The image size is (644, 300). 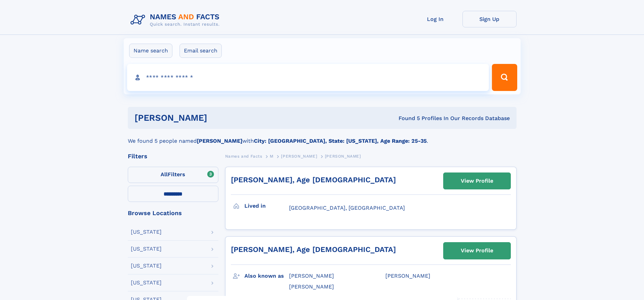 What do you see at coordinates (173, 156) in the screenshot?
I see `div: Filters` at bounding box center [173, 156].